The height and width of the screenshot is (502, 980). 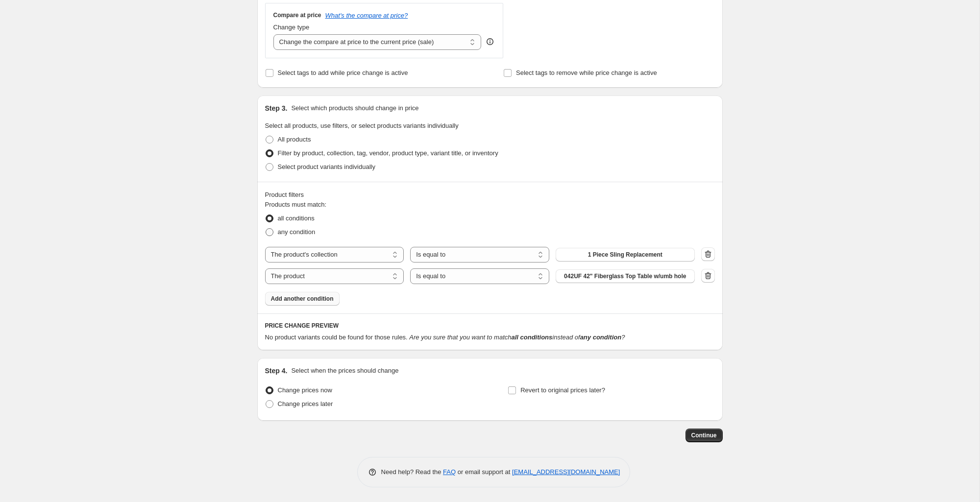 I want to click on span: Select product variants individually, so click(x=327, y=166).